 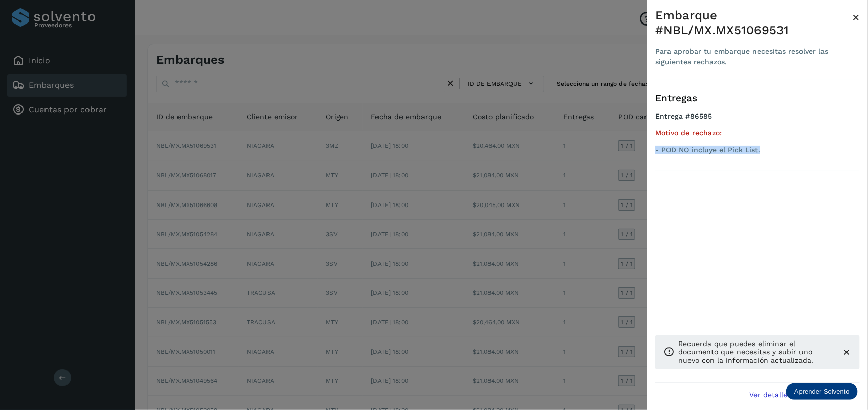 What do you see at coordinates (856, 17) in the screenshot?
I see `button: Close` at bounding box center [856, 17].